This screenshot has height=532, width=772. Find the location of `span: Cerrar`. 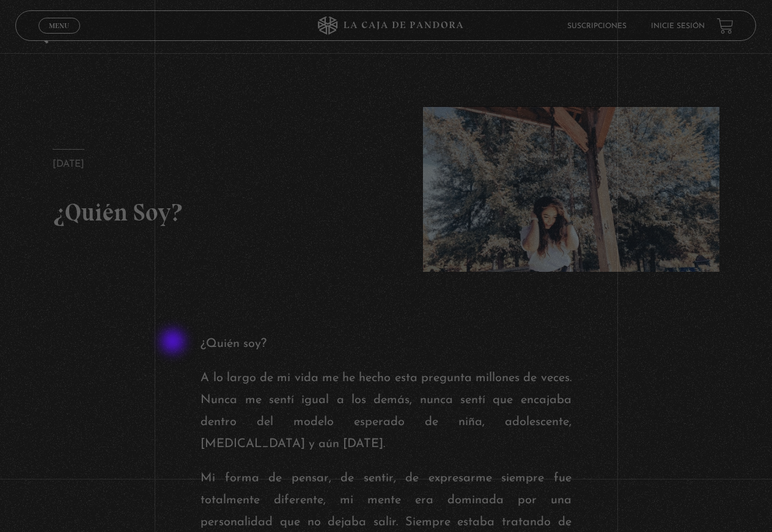

span: Cerrar is located at coordinates (59, 37).